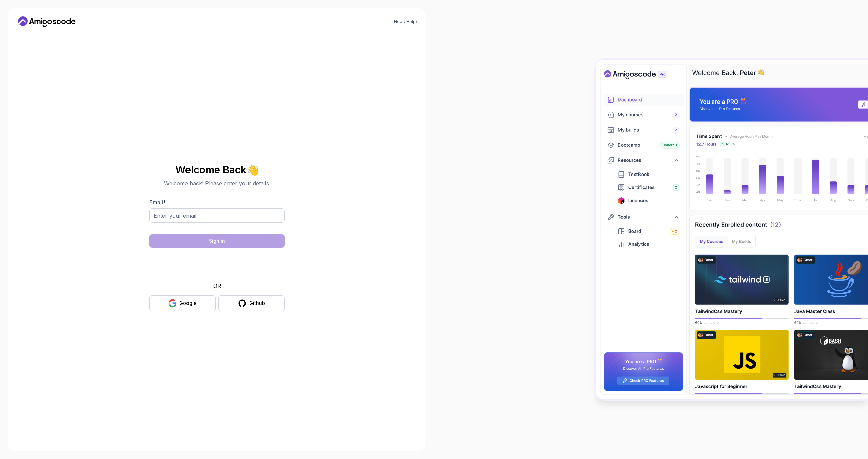  What do you see at coordinates (257, 303) in the screenshot?
I see `div: Github` at bounding box center [257, 303].